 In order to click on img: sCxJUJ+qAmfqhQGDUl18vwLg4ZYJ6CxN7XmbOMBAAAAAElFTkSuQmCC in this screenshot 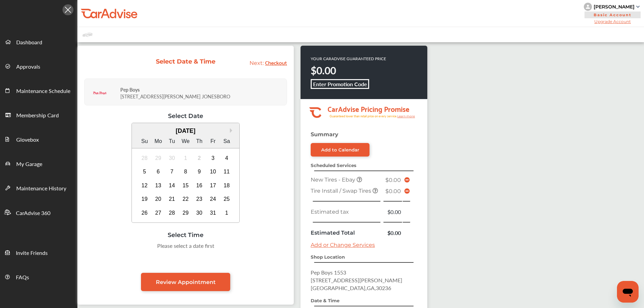, I will do `click(638, 7)`.